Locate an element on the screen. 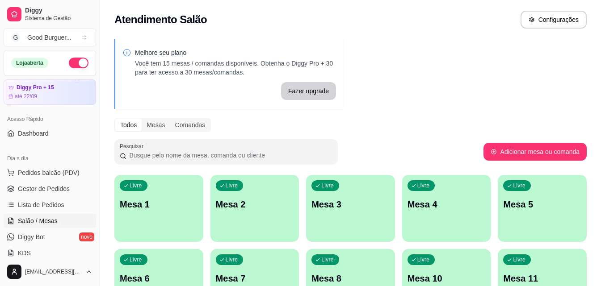  p: Mesa 8 is located at coordinates (350, 279).